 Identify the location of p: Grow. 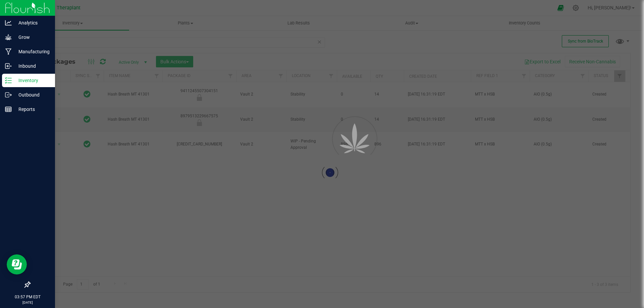
(32, 37).